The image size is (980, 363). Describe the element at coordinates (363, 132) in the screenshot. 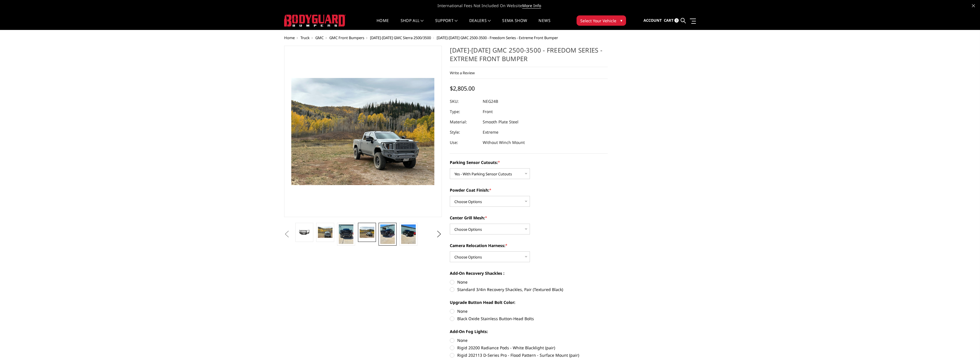

I see `a: 2024-2025 GMC 2500-3500 - Freedom Series - Extreme Front Bumper` at that location.